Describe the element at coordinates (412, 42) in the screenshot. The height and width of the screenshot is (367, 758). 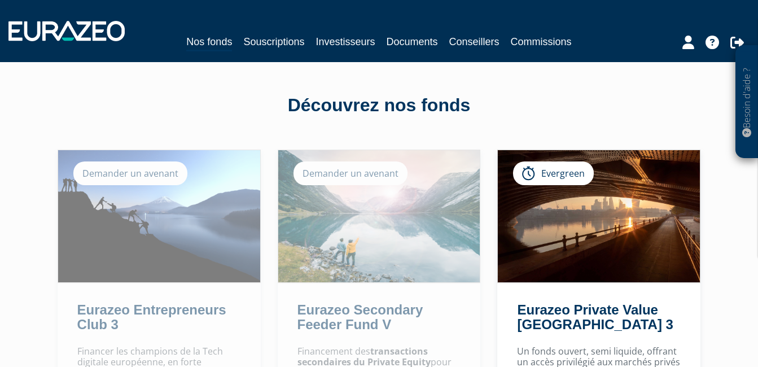
I see `a: Documents` at that location.